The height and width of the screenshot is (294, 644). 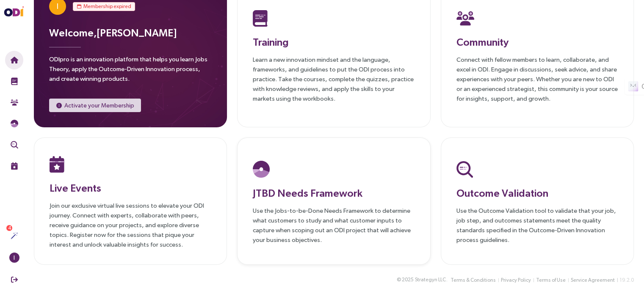 What do you see at coordinates (14, 236) in the screenshot?
I see `img: Actions` at bounding box center [14, 236].